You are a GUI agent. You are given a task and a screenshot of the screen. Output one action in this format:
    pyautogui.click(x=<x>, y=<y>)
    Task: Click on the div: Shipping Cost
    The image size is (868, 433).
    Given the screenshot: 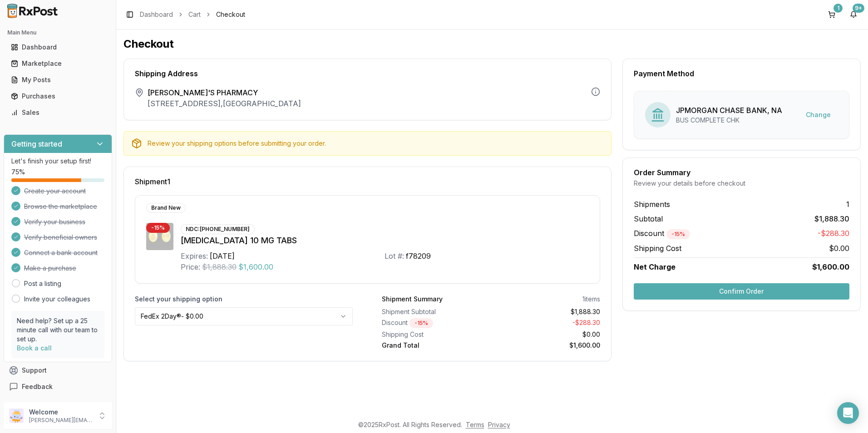 What is the action you would take?
    pyautogui.click(x=435, y=334)
    